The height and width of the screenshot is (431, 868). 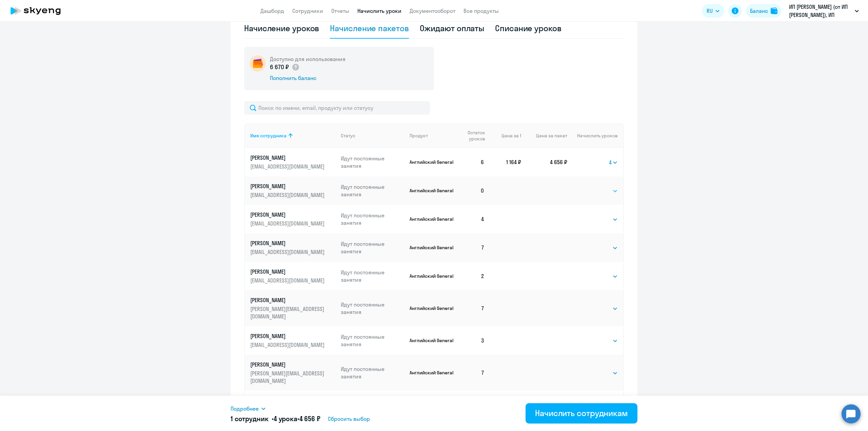 I want to click on p: 6 670 ₽, so click(x=284, y=67).